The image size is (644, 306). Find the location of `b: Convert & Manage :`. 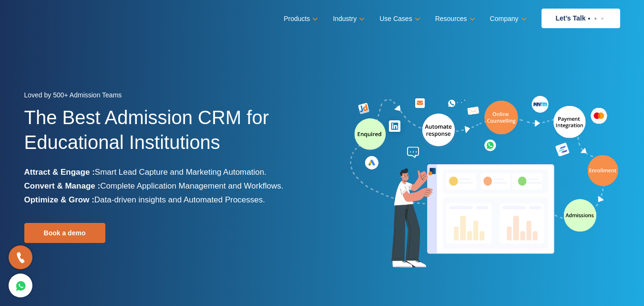

b: Convert & Manage : is located at coordinates (63, 186).